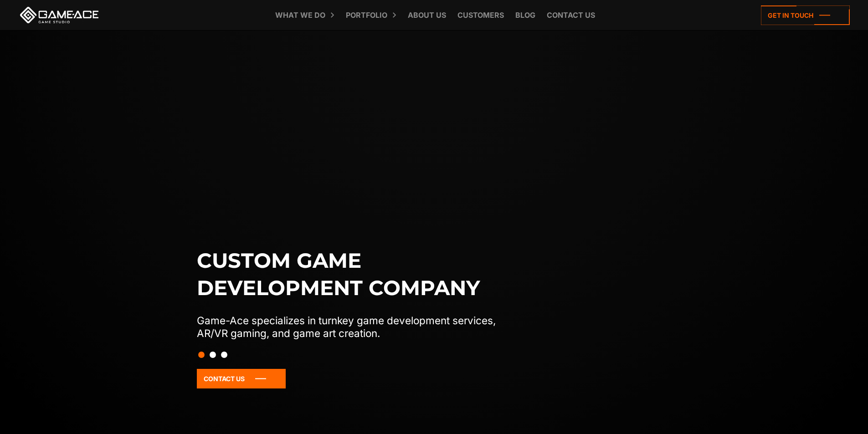 Image resolution: width=868 pixels, height=434 pixels. What do you see at coordinates (241, 379) in the screenshot?
I see `a: Contact Us` at bounding box center [241, 379].